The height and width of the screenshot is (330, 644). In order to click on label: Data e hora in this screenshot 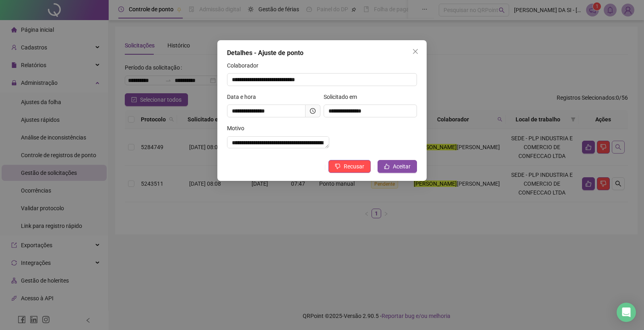, I will do `click(244, 97)`.